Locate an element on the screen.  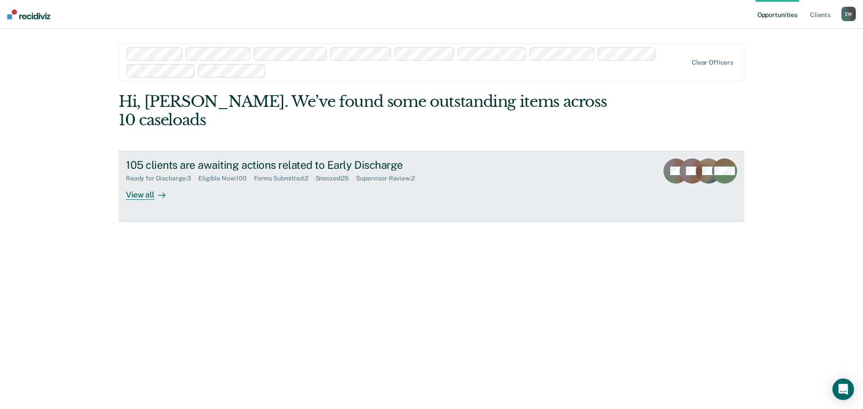
div: Ready for Discharge : 3 is located at coordinates (162, 178).